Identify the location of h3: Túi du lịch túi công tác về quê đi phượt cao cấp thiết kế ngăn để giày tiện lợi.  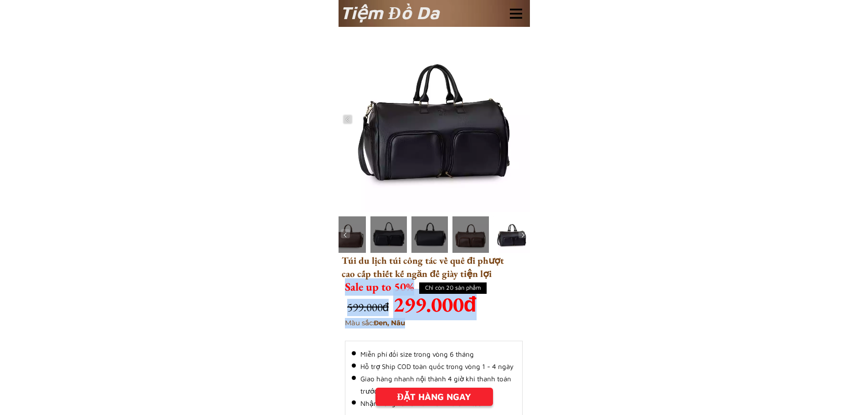
(429, 267).